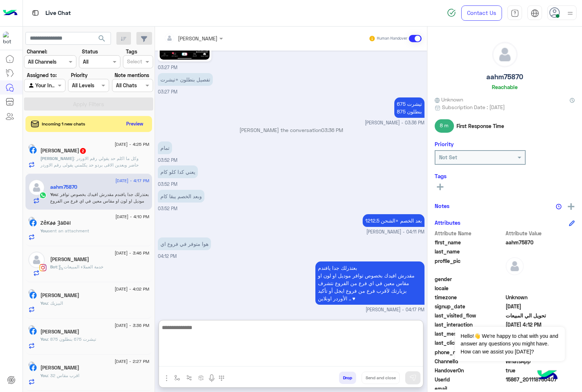 The width and height of the screenshot is (582, 392). Describe the element at coordinates (63, 150) in the screenshot. I see `h5: احمد صلاح` at that location.